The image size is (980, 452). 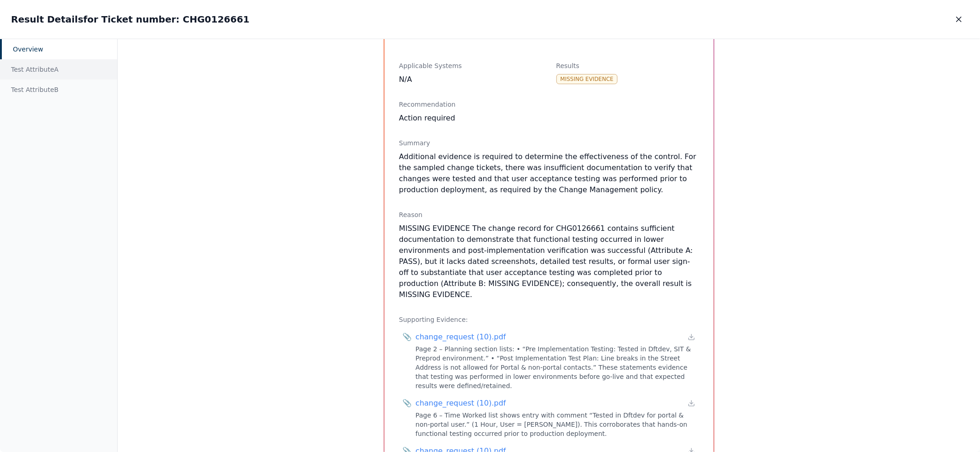 I want to click on div: N/A, so click(x=471, y=80).